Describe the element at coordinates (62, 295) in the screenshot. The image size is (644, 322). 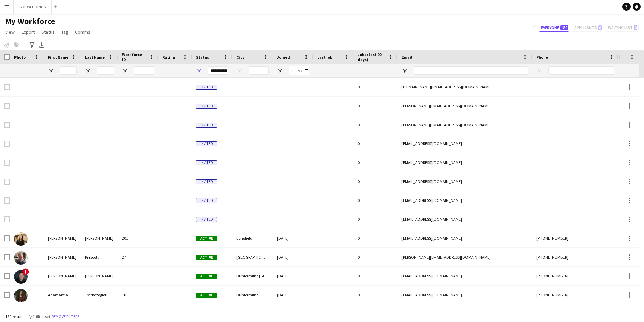
I see `div: Adamantia` at that location.